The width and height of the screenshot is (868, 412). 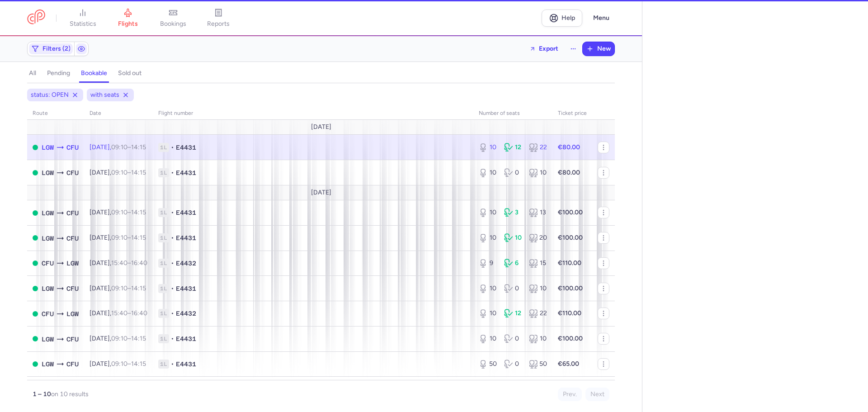 What do you see at coordinates (538, 263) in the screenshot?
I see `div: 15` at bounding box center [538, 263].